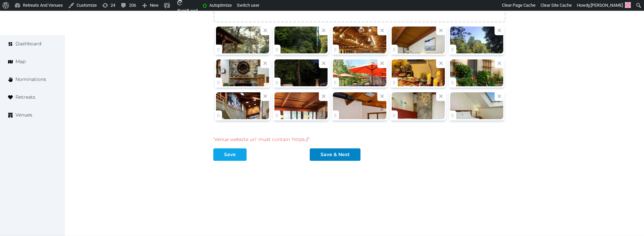 This screenshot has width=644, height=236. What do you see at coordinates (30, 79) in the screenshot?
I see `span: Nominations` at bounding box center [30, 79].